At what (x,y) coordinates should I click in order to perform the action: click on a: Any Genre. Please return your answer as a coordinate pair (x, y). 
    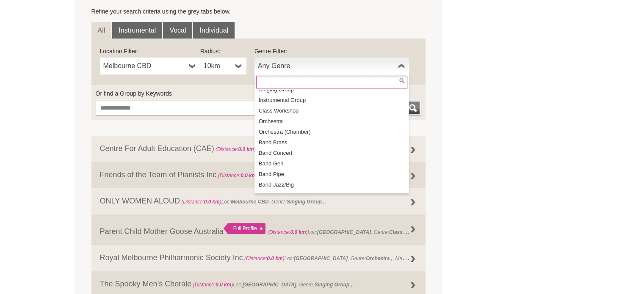
    Looking at the image, I should click on (331, 66).